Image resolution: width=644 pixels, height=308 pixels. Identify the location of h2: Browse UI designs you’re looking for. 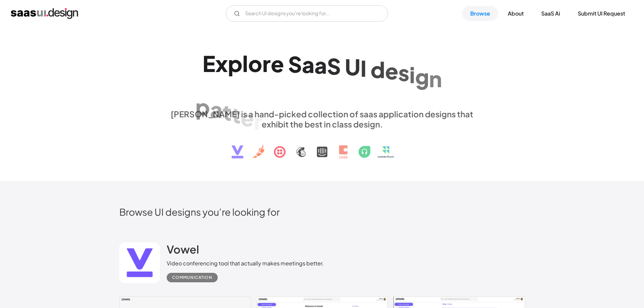
(322, 212).